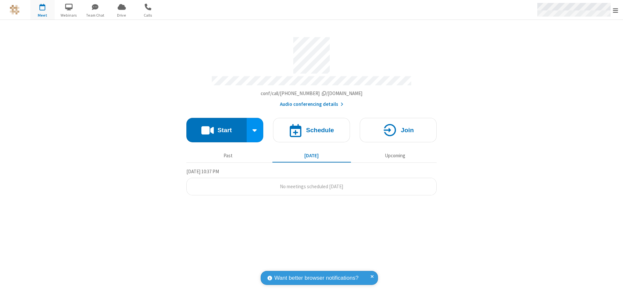 This screenshot has width=623, height=296. What do you see at coordinates (255, 130) in the screenshot?
I see `div: Start conference options` at bounding box center [255, 130].